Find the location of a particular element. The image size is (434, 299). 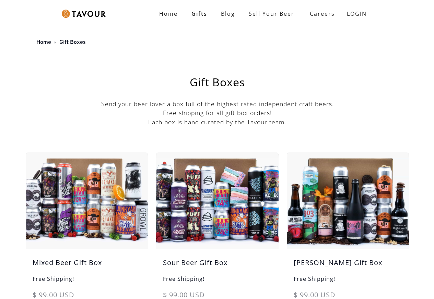

h5: Mixed Beer Gift Box is located at coordinates (87, 266).